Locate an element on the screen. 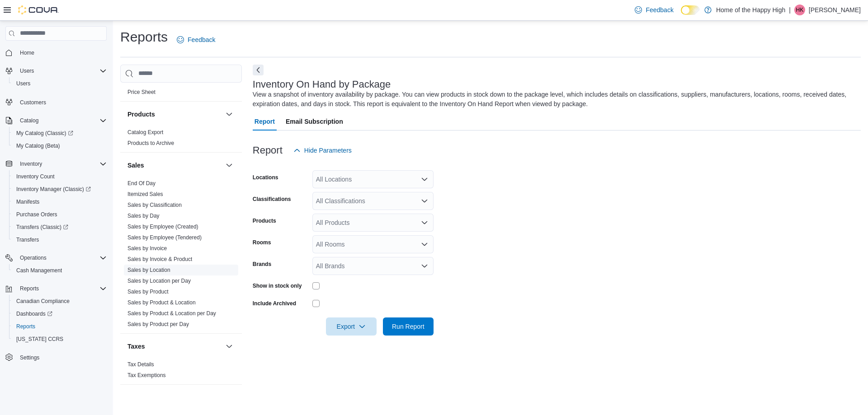 The height and width of the screenshot is (415, 868). span: Sales by Day is located at coordinates (143, 216).